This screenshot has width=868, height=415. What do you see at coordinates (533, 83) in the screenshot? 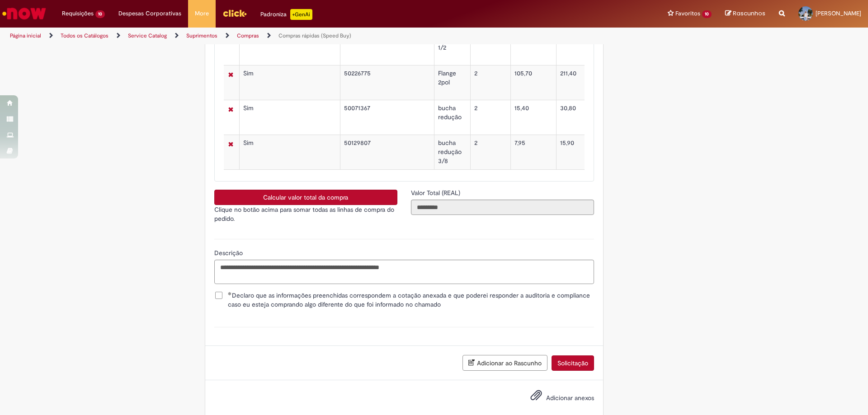
I see `td: 105,70` at bounding box center [533, 83].